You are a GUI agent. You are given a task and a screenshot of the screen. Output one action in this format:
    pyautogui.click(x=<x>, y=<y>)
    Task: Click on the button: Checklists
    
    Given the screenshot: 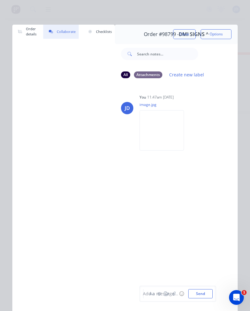 What is the action you would take?
    pyautogui.click(x=98, y=32)
    